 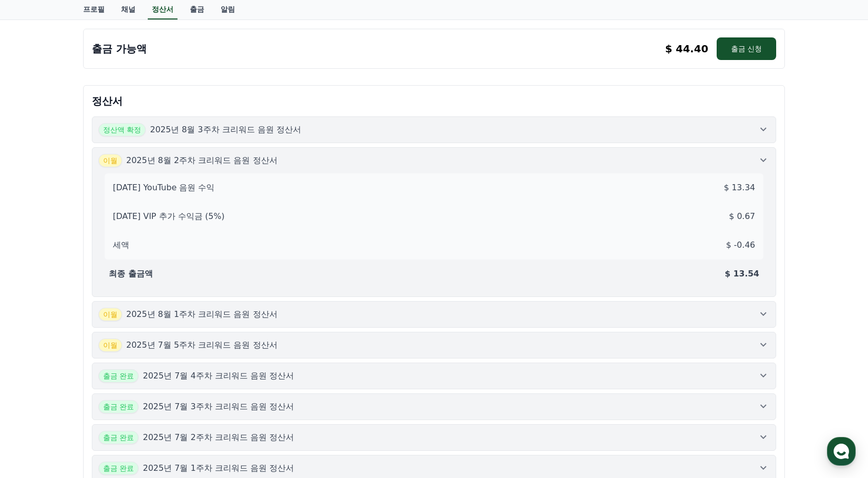 What do you see at coordinates (741, 245) in the screenshot?
I see `p: $ -0.46` at bounding box center [741, 245].